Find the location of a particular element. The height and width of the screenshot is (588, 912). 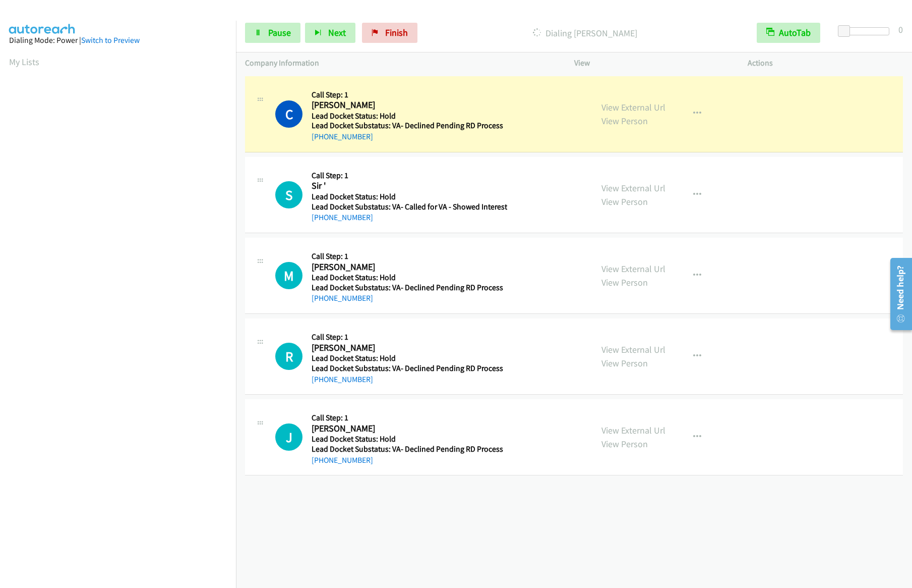

div: 0 is located at coordinates (901, 30).